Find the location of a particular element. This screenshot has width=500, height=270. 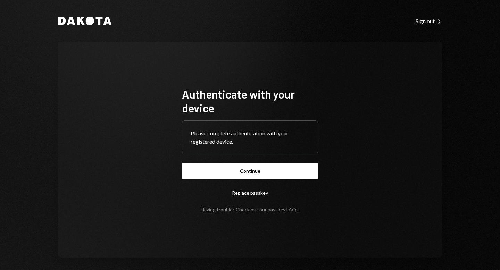

div: Having trouble? Check out our . is located at coordinates (250, 209).